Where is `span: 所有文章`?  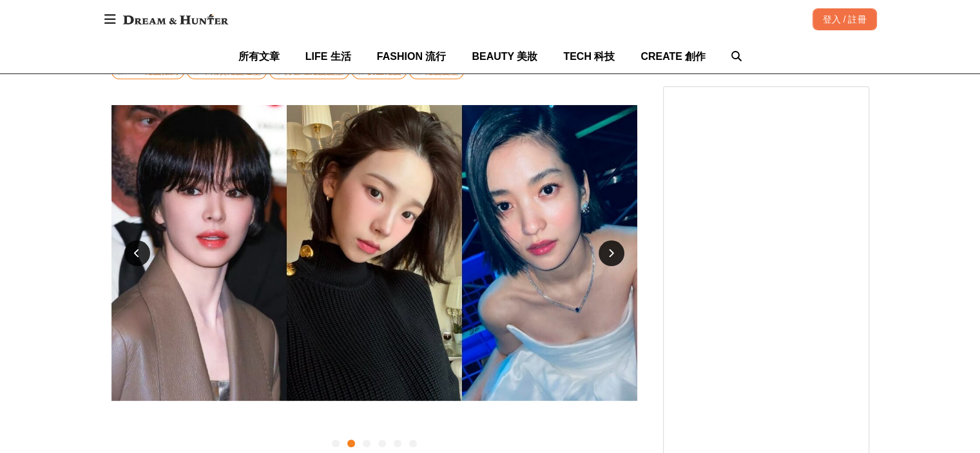 span: 所有文章 is located at coordinates (259, 56).